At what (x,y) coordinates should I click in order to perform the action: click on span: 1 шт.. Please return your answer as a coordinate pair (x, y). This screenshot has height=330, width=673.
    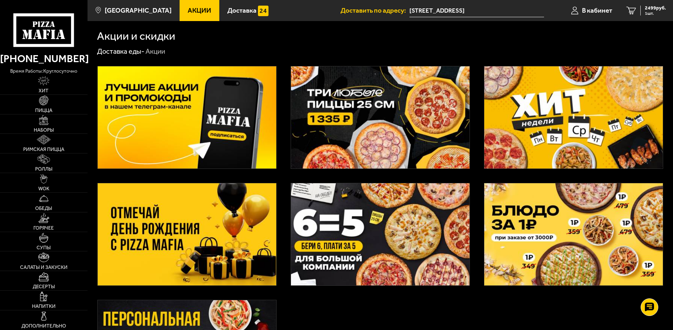
    Looking at the image, I should click on (655, 13).